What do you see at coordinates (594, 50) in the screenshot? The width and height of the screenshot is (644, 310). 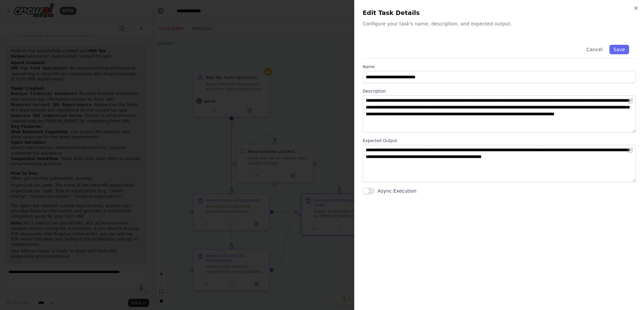 I see `button: Cancel` at bounding box center [594, 50].